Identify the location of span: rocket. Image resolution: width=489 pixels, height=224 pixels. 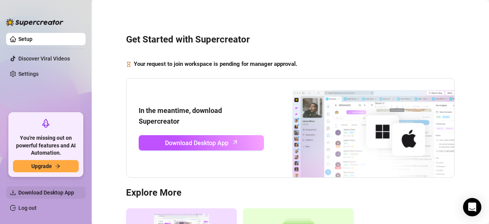
(46, 123).